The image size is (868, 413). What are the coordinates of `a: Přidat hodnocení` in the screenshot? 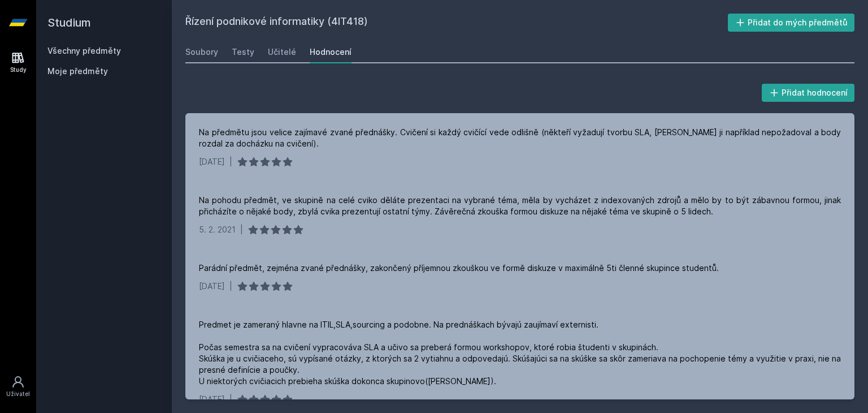 It's located at (808, 92).